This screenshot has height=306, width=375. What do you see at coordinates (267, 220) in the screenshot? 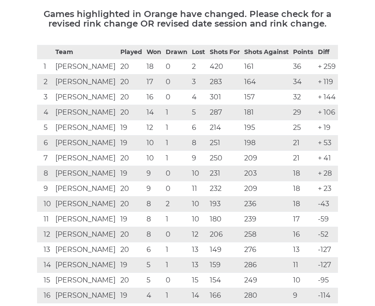
I see `td: 239` at bounding box center [267, 220].